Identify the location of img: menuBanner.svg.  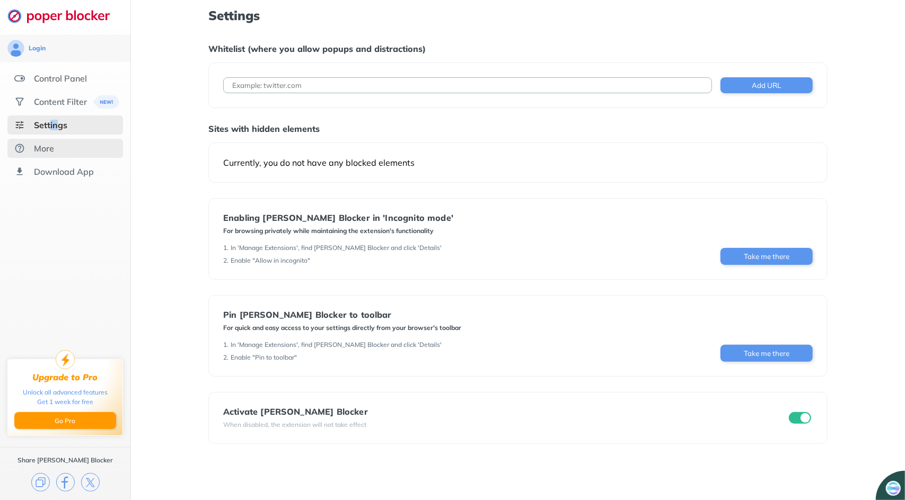
(105, 102).